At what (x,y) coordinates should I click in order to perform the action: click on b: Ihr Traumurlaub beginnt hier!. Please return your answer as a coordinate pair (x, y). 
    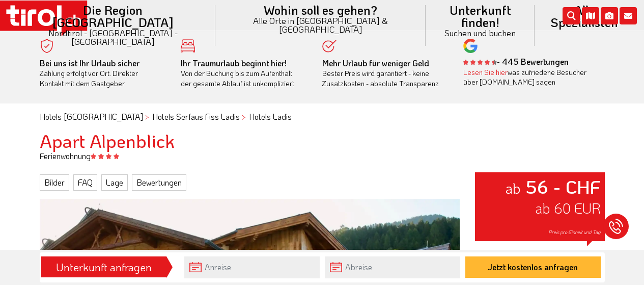
    Looking at the image, I should click on (233, 63).